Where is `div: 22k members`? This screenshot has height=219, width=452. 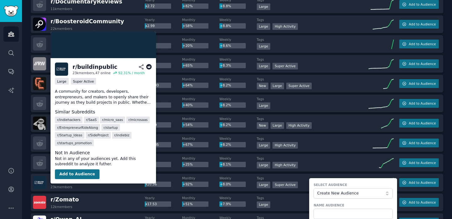
div: 22k members is located at coordinates (61, 29).